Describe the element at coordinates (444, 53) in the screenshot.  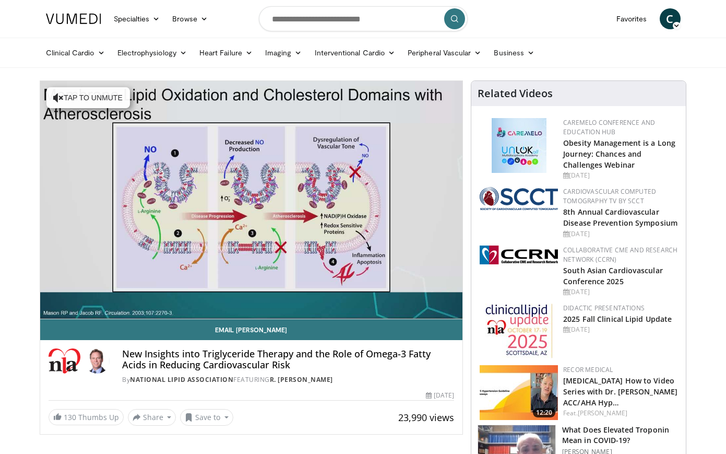
I see `a: Peripheral Vascular` at that location.